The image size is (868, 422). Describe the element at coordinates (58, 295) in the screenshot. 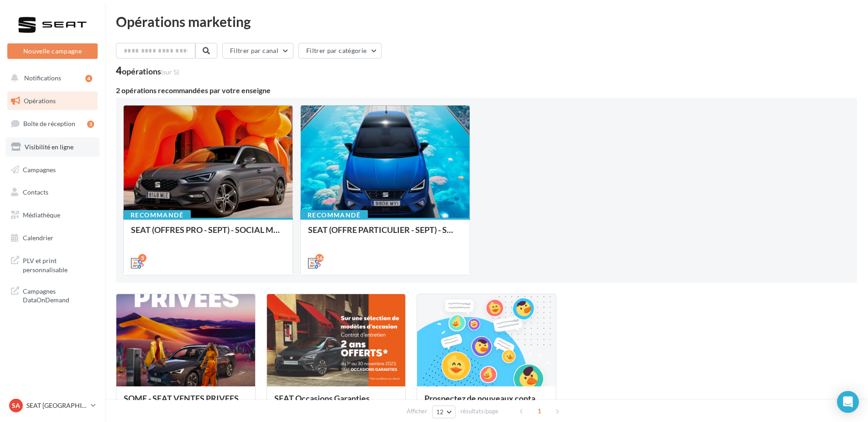

I see `span: Campagnes DataOnDemand` at that location.